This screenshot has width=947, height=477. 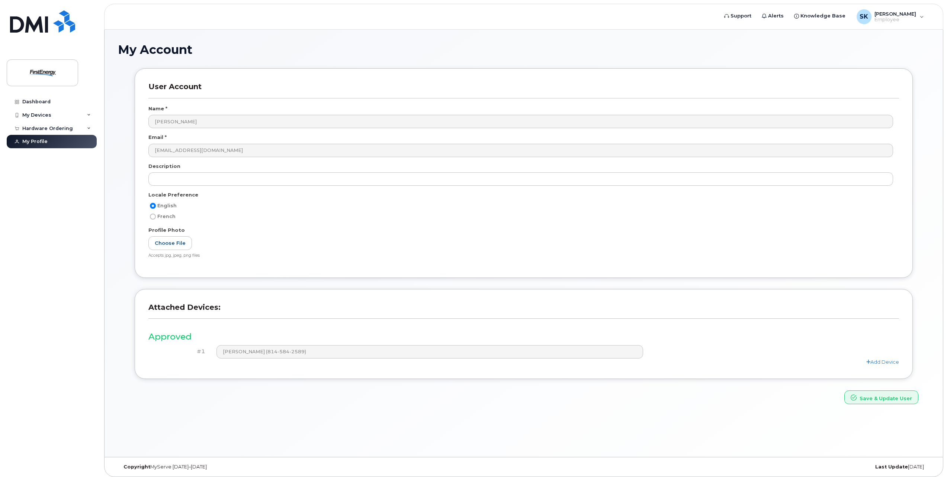 What do you see at coordinates (881, 398) in the screenshot?
I see `button: Save & Update User` at bounding box center [881, 398].